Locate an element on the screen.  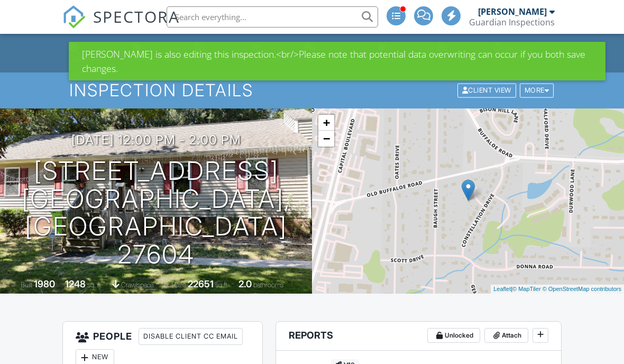
div: 1980 is located at coordinates (45, 284).